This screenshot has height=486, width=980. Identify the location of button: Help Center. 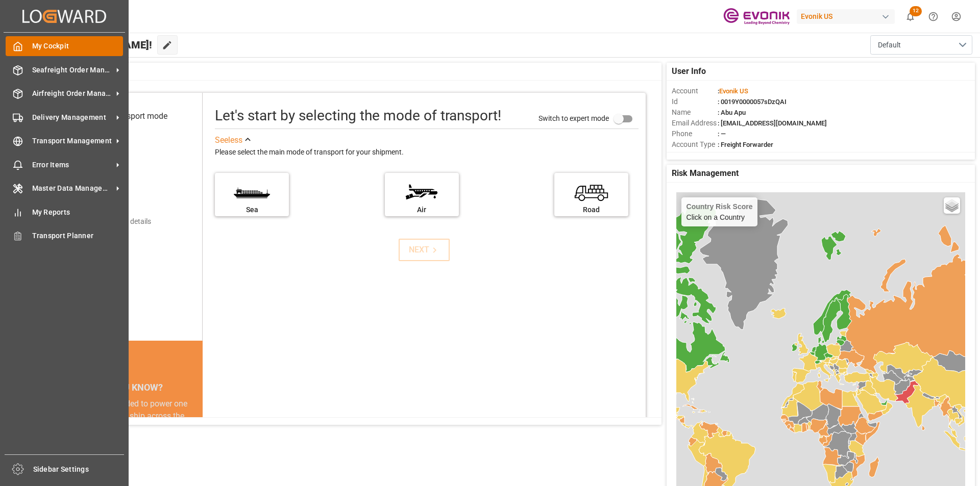
(933, 16).